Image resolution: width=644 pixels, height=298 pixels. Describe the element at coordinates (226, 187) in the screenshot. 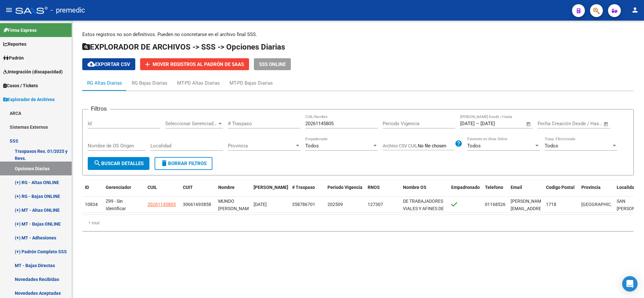

I see `span: Nombre` at that location.